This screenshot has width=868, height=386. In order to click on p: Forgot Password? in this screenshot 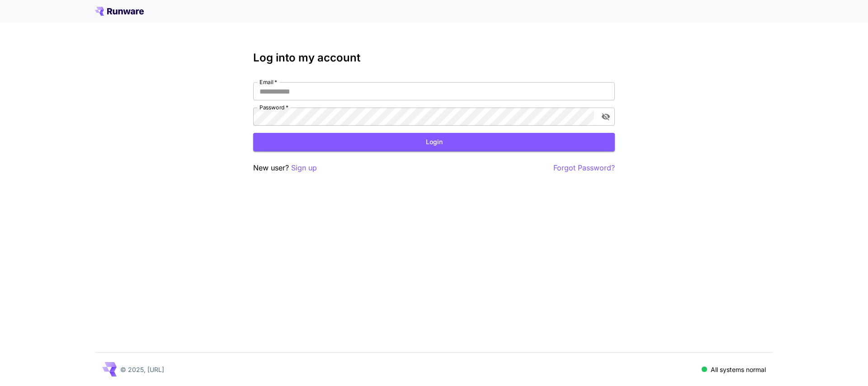, I will do `click(584, 168)`.